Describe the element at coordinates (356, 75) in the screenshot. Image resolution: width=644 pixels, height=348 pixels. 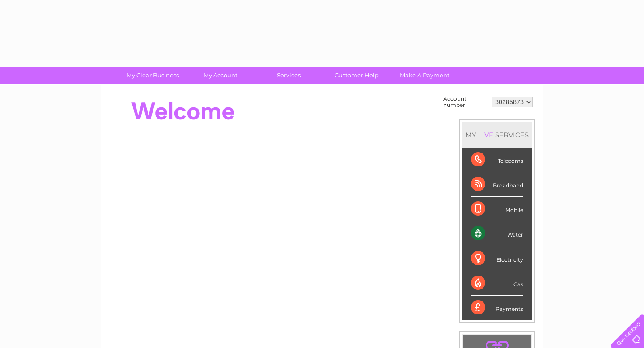
I see `a: Customer Help` at that location.